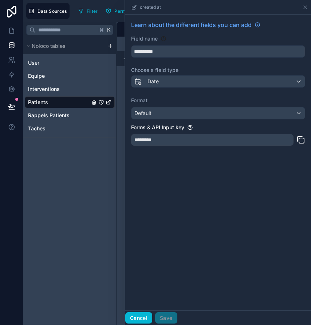 This screenshot has height=325, width=311. Describe the element at coordinates (143, 113) in the screenshot. I see `span: Default` at that location.